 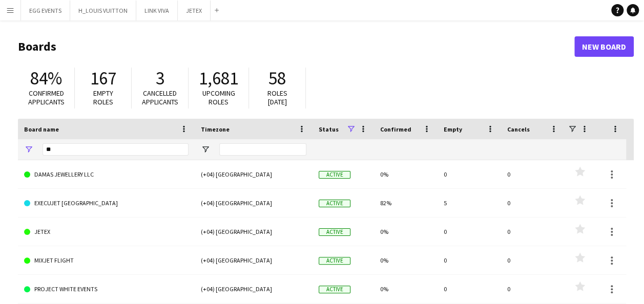 I want to click on span: Empty roles, so click(x=103, y=98).